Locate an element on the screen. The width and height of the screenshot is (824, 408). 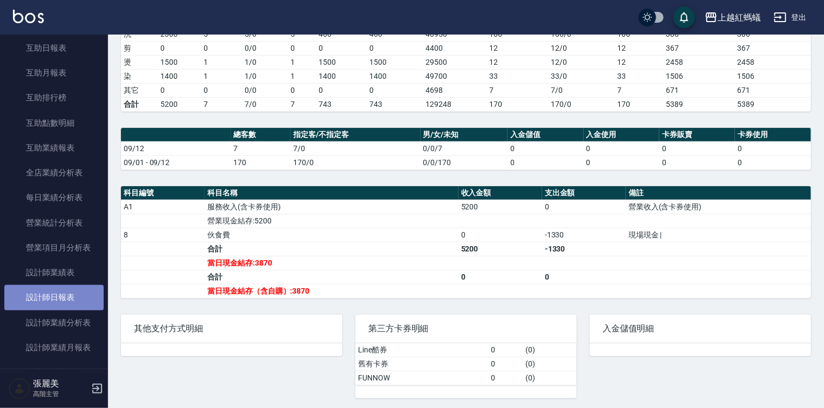
span: 其他支付方式明細 is located at coordinates (232, 329).